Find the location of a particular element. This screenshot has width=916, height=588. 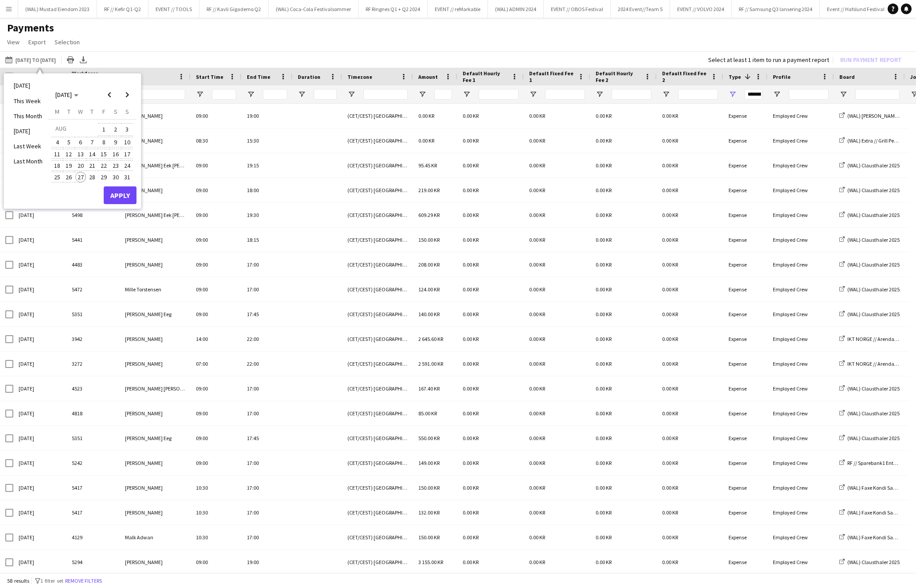

a: Export is located at coordinates (37, 42).